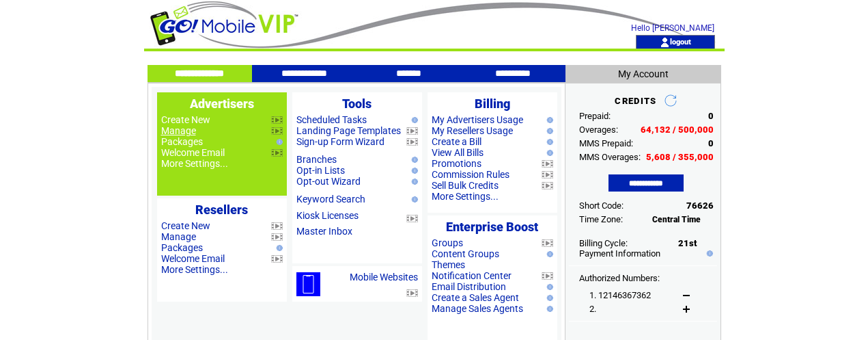 The height and width of the screenshot is (340, 868). Describe the element at coordinates (331, 120) in the screenshot. I see `a: Scheduled Tasks` at that location.